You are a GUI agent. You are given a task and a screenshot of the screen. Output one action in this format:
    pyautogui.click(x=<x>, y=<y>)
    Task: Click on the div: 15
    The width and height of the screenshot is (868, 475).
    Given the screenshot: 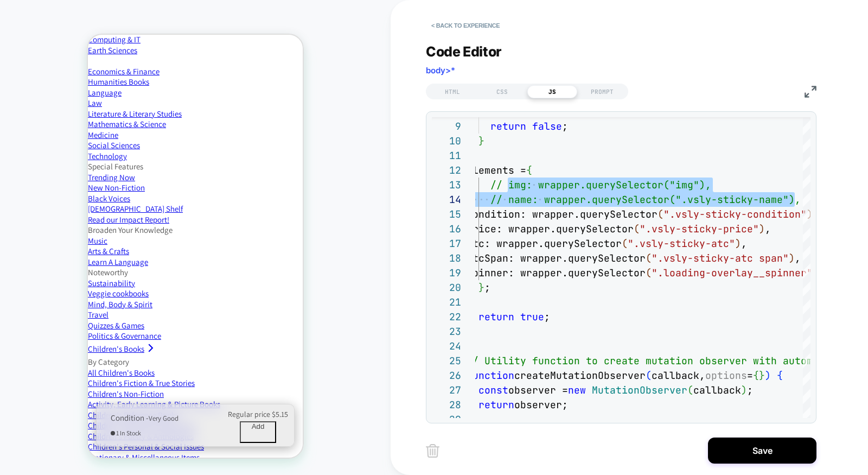 What is the action you would take?
    pyautogui.click(x=446, y=214)
    